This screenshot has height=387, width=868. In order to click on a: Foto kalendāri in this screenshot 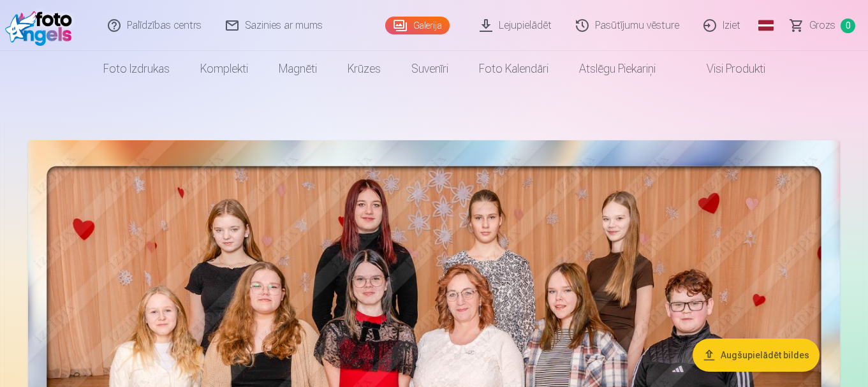, I will do `click(513, 69)`.